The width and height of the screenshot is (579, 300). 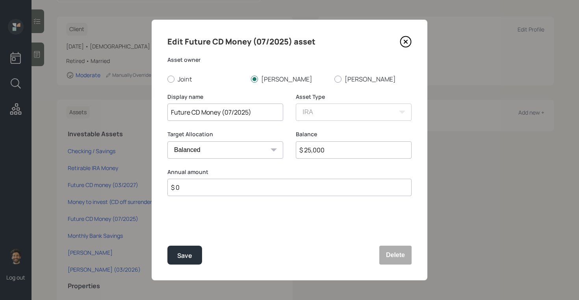 What do you see at coordinates (395, 255) in the screenshot?
I see `button: Delete` at bounding box center [395, 255].